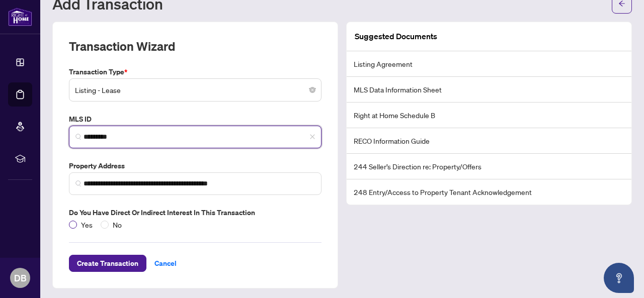 The width and height of the screenshot is (644, 298). Describe the element at coordinates (166, 264) in the screenshot. I see `span: Cancel` at that location.